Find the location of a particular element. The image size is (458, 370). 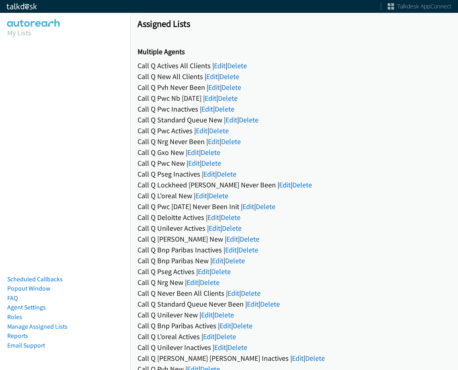

div: Call Q Nrg New | | is located at coordinates (294, 282).